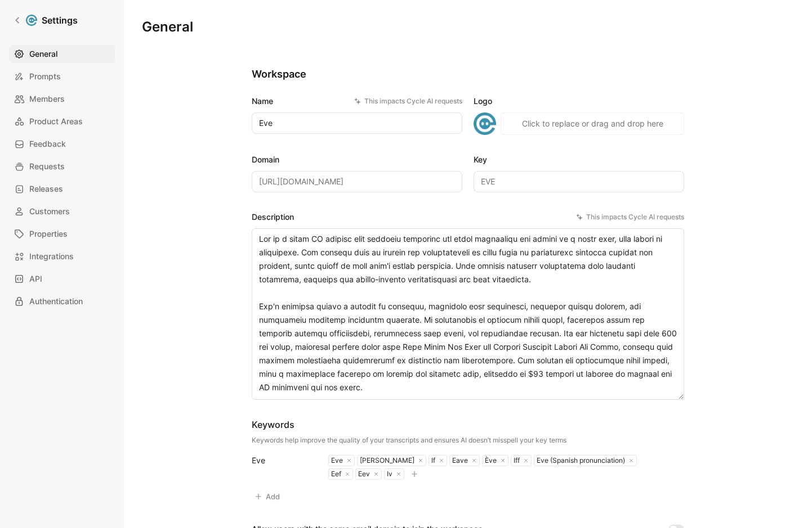 This screenshot has width=812, height=528. Describe the element at coordinates (62, 256) in the screenshot. I see `a: Integrations` at that location.